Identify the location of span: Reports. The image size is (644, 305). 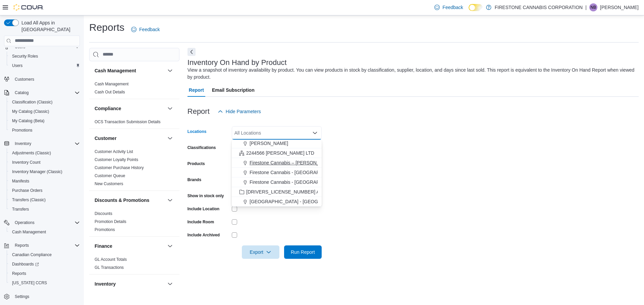
(46, 246).